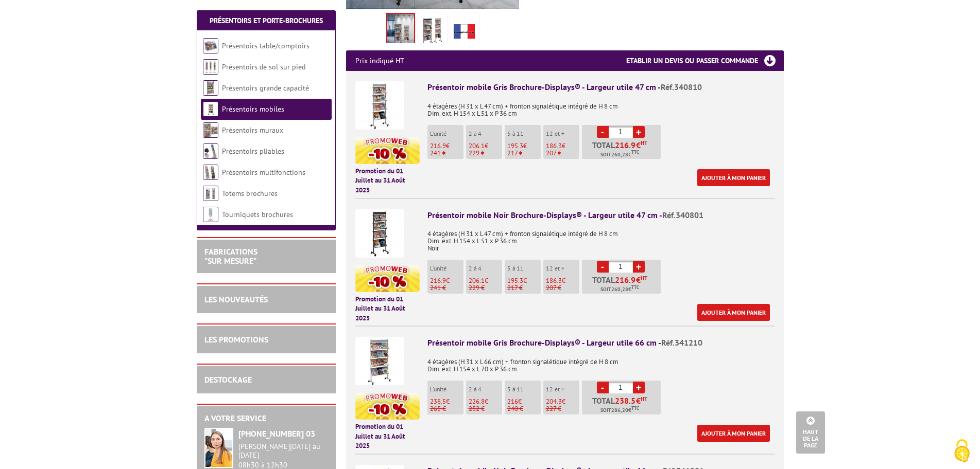  What do you see at coordinates (601, 343) in the screenshot?
I see `div: Présentoir mobile Gris Brochure-Displays® - Largeur utile 66 cm -` at bounding box center [601, 343].